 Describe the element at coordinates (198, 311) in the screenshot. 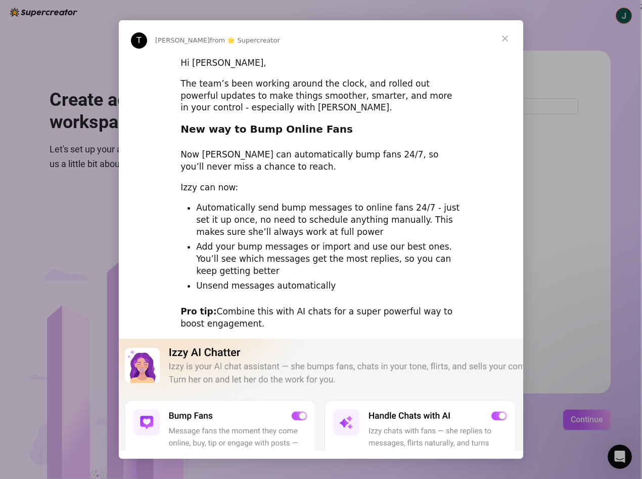

I see `b: Pro tip:` at that location.